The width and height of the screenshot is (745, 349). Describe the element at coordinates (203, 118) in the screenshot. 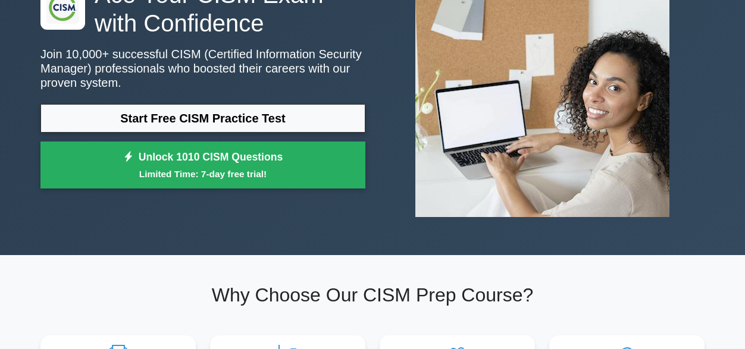

I see `a: Start Free CISM Practice Test` at that location.